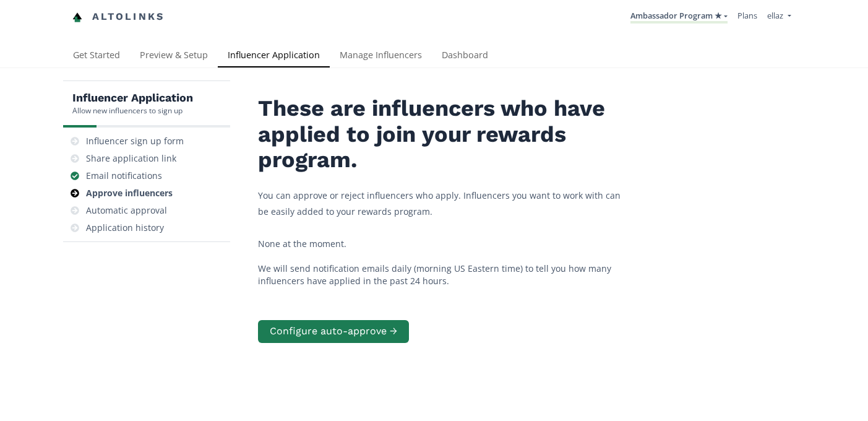 The image size is (868, 421). Describe the element at coordinates (133, 111) in the screenshot. I see `div: Allow new influencers to sign up` at that location.